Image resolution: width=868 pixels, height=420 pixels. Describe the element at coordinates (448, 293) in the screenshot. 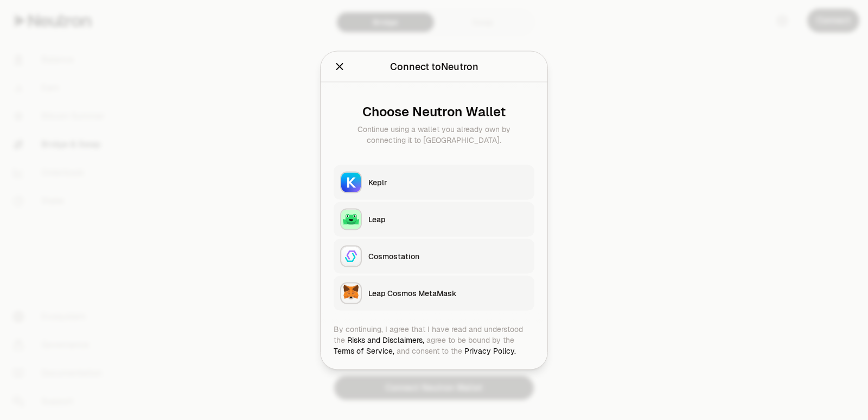

I see `div: Leap Cosmos MetaMask` at that location.